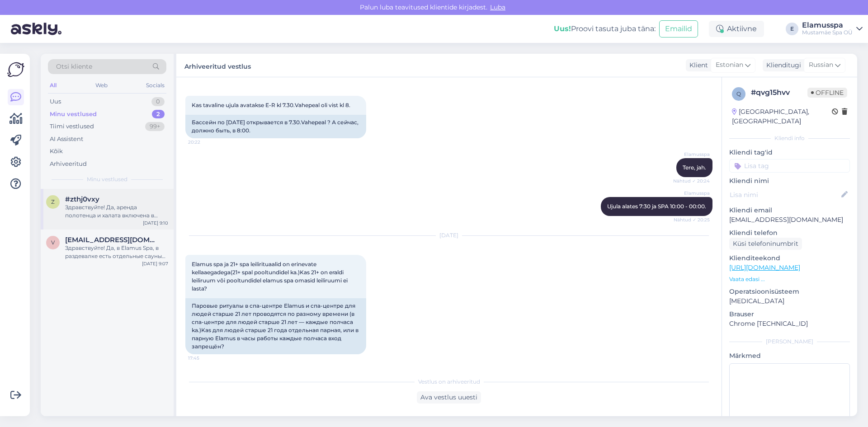 The width and height of the screenshot is (868, 427). I want to click on div: Kliendi info, so click(790, 138).